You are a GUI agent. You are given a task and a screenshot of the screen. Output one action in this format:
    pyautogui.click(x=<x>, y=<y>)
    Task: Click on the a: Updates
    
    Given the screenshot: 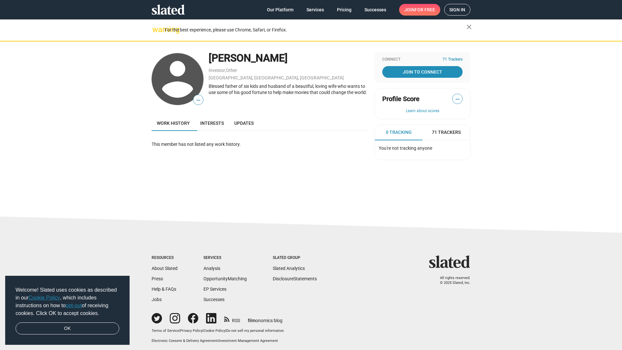 What is the action you would take?
    pyautogui.click(x=244, y=123)
    